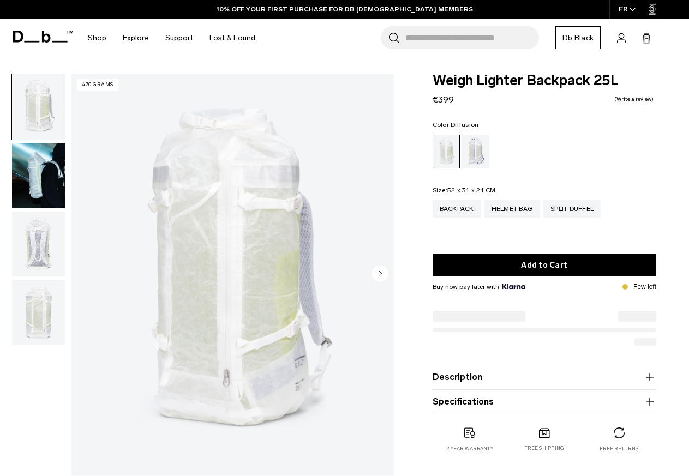  What do you see at coordinates (457, 209) in the screenshot?
I see `a: Backpack` at bounding box center [457, 209].